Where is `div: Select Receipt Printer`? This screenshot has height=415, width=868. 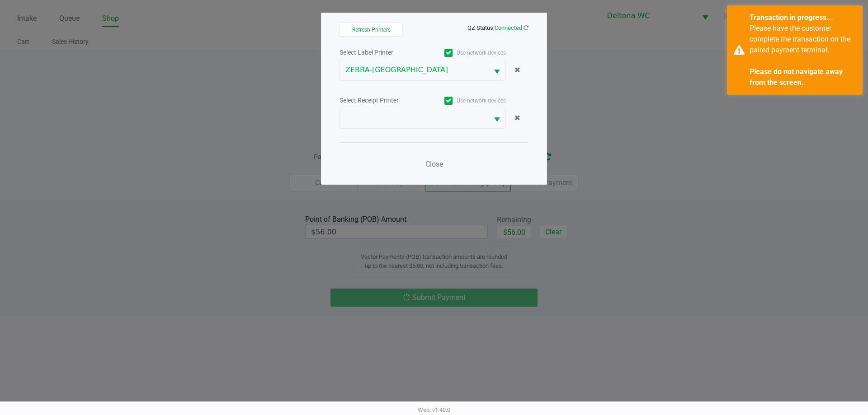
div: Select Receipt Printer is located at coordinates (381, 100).